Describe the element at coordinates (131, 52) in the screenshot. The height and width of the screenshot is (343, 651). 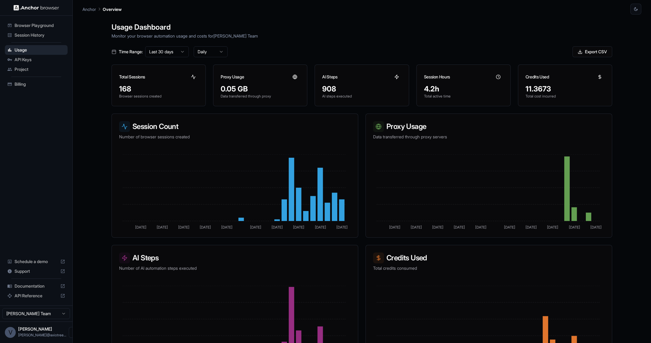
I see `span: Time Range:` at that location.